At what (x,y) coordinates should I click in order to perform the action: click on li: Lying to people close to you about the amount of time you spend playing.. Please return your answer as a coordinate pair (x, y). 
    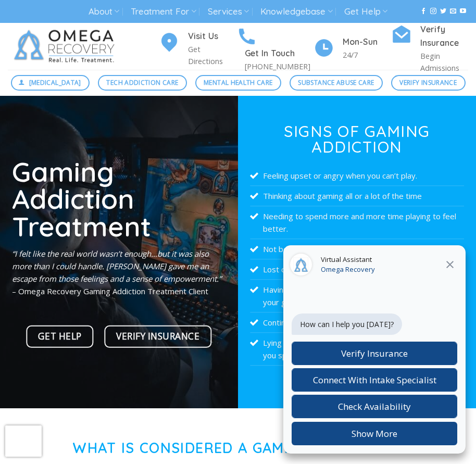
    Looking at the image, I should click on (357, 349).